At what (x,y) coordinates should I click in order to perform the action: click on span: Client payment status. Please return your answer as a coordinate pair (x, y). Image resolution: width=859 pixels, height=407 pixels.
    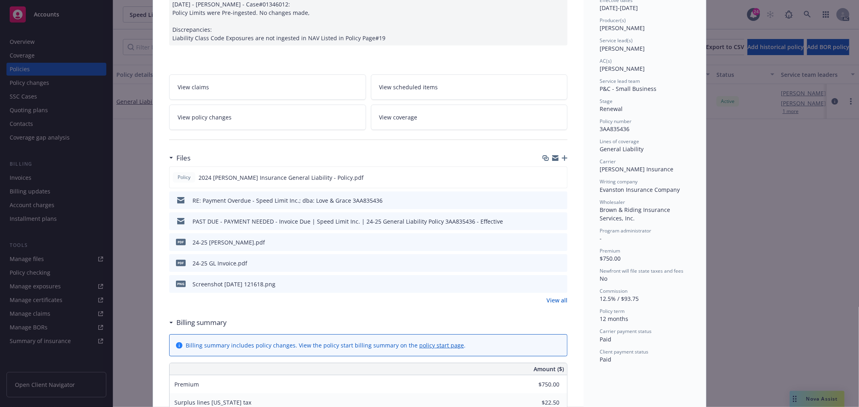
    Looking at the image, I should click on (624, 352).